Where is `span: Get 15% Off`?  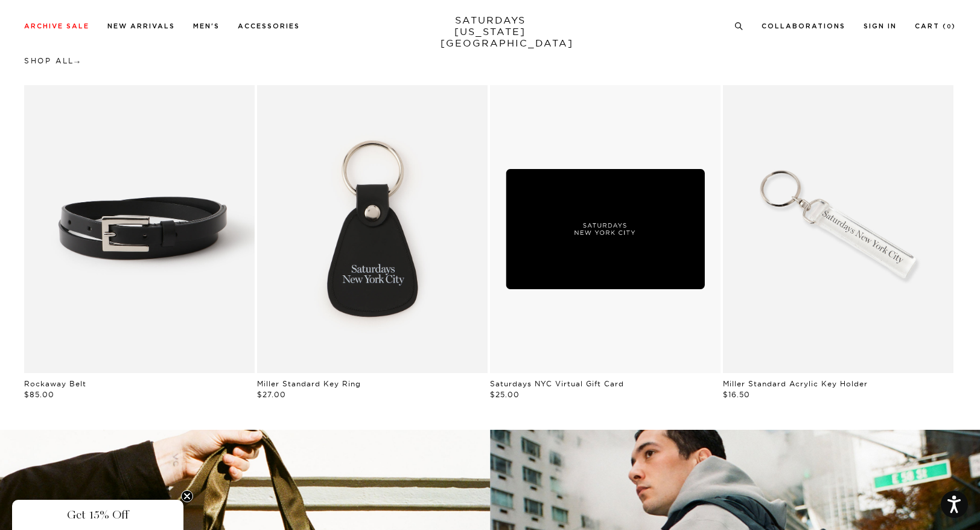 span: Get 15% Off is located at coordinates (98, 515).